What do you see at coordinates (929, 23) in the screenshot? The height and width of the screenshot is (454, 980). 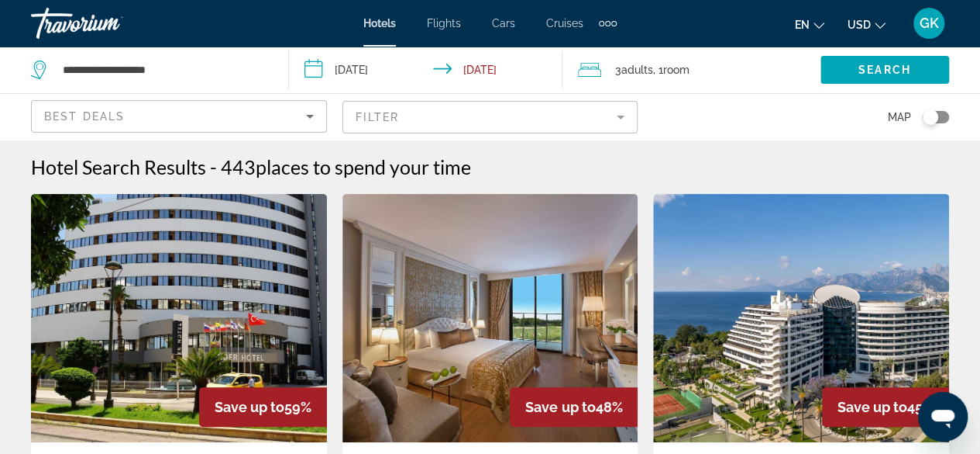 I see `button: User Menu` at bounding box center [929, 23].